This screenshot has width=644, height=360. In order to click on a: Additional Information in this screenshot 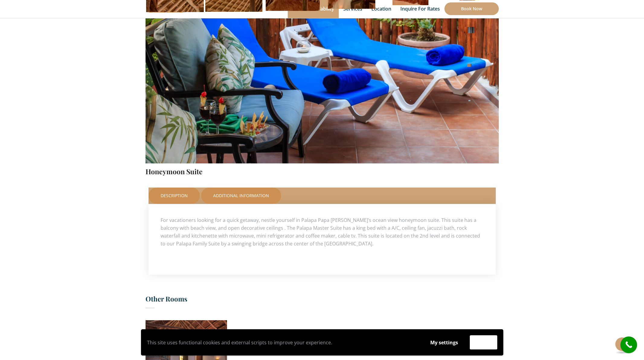, I will do `click(241, 196)`.